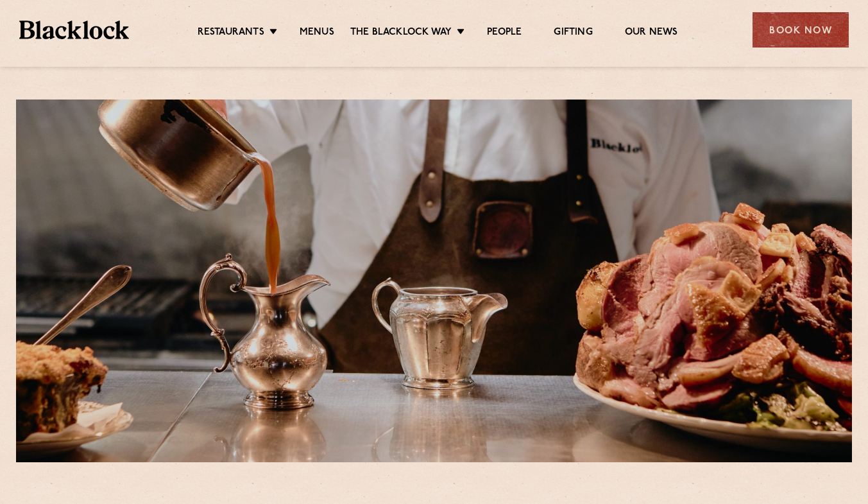 The height and width of the screenshot is (504, 868). Describe the element at coordinates (504, 33) in the screenshot. I see `a: People` at that location.